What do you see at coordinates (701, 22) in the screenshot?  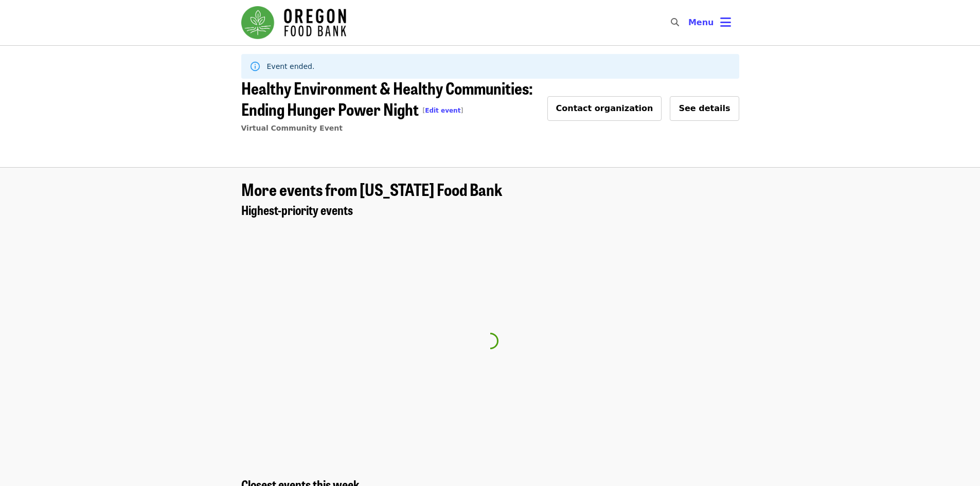 I see `span: Menu` at bounding box center [701, 22].